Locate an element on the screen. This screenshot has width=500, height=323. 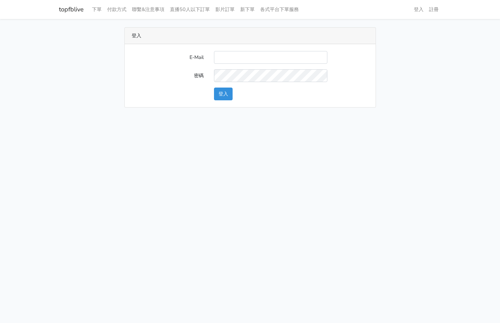
label: E-Mail is located at coordinates (167, 57).